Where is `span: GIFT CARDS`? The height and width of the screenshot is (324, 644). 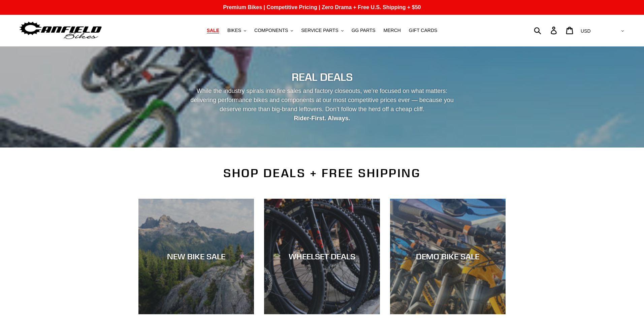
span: GIFT CARDS is located at coordinates (423, 30).